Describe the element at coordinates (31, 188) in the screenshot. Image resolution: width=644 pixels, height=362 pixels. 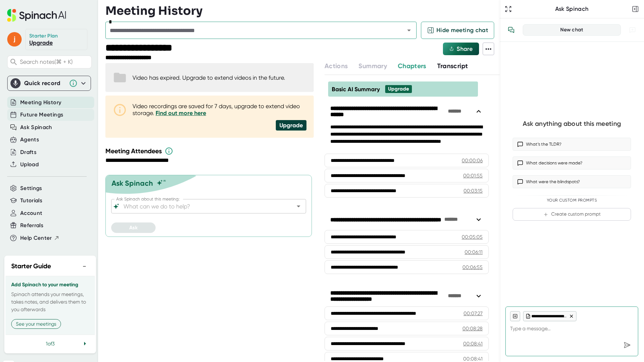
I see `span: Settings` at that location.